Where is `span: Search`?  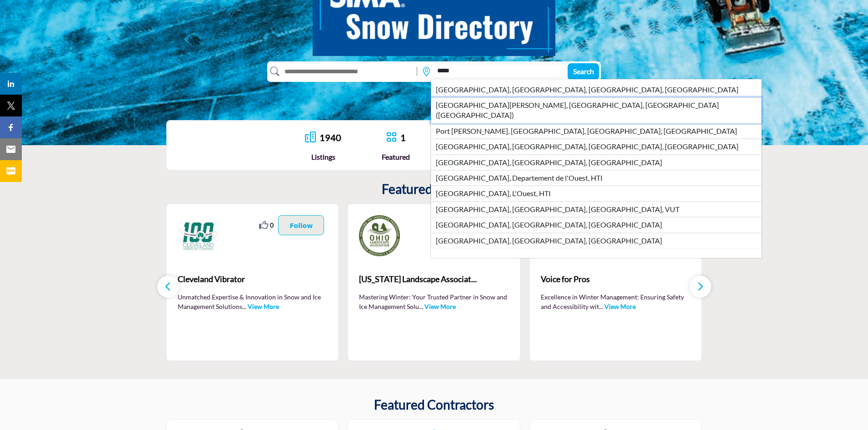 span: Search is located at coordinates (584, 71).